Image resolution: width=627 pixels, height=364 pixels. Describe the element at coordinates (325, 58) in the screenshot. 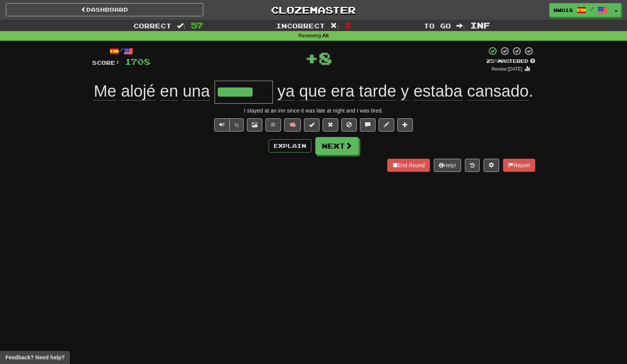

I see `span: 8` at that location.